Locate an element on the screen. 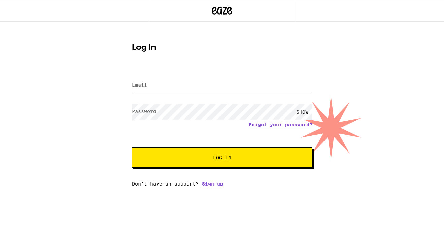 This screenshot has width=444, height=235. a: Forgot your password? is located at coordinates (281, 125).